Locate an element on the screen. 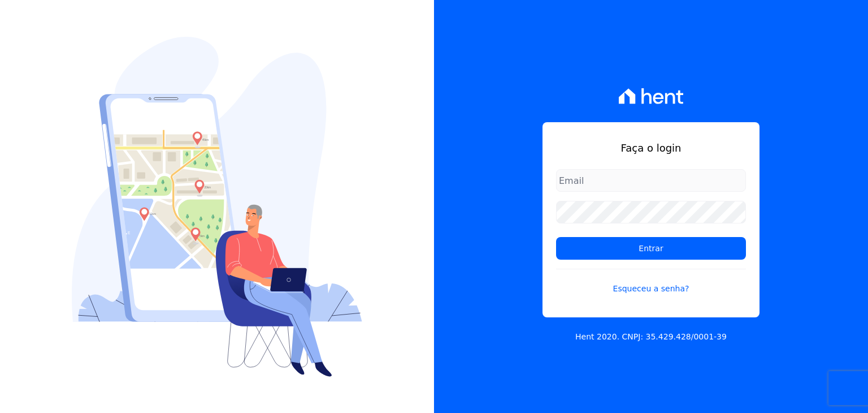 The width and height of the screenshot is (868, 413). a: Esqueceu a senha? is located at coordinates (651, 281).